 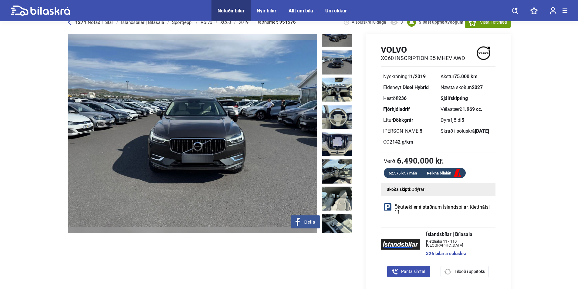 I want to click on img: 1758213670_5031127973463538326_30513642978421477.jpg, so click(x=337, y=35).